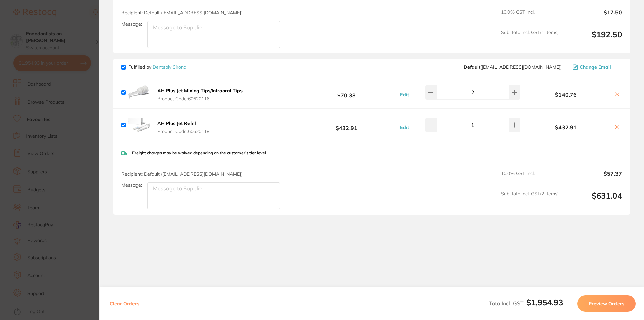 The image size is (644, 320). Describe the element at coordinates (183, 131) in the screenshot. I see `span: Product Code: 60620118` at that location.